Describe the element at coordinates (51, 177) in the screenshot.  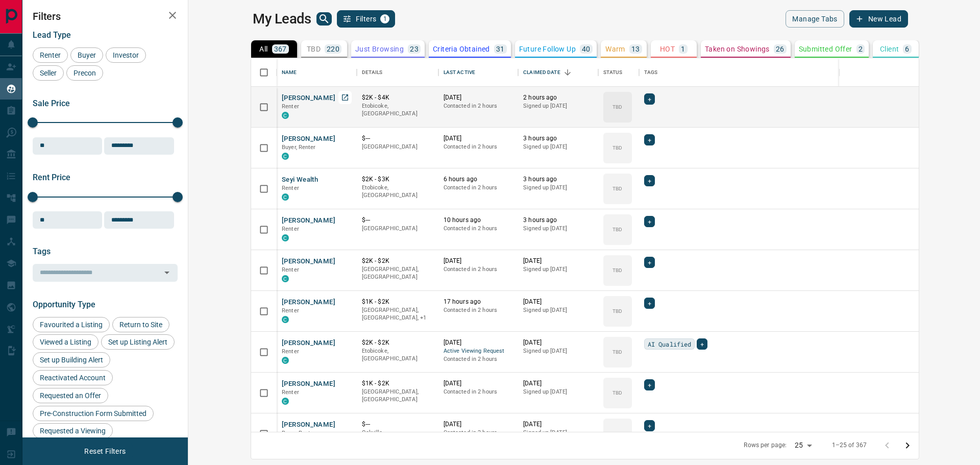
I see `span: Rent Price` at that location.